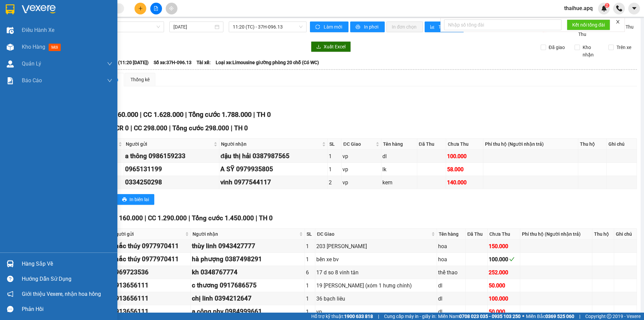 Image resolution: width=644 pixels, height=320 pixels. I want to click on span: sync, so click(318, 27).